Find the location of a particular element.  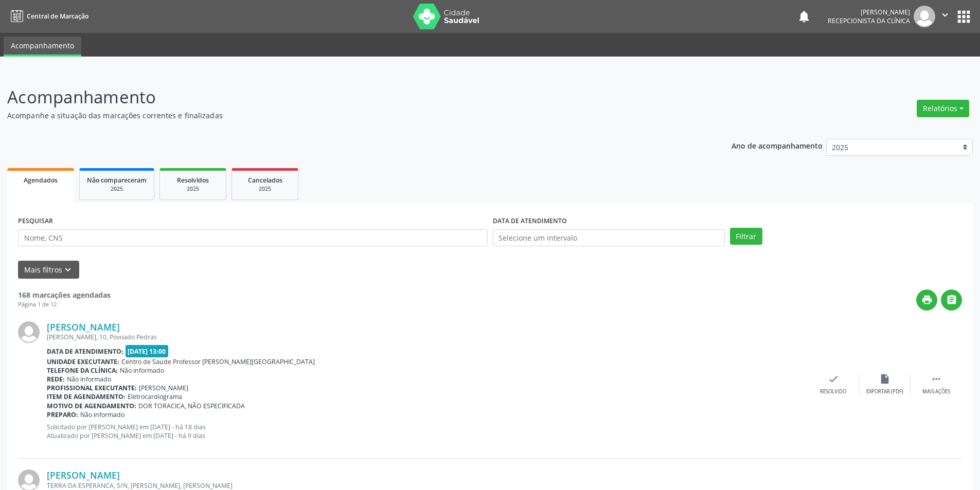

div: Exportar (PDF) is located at coordinates (884, 392).